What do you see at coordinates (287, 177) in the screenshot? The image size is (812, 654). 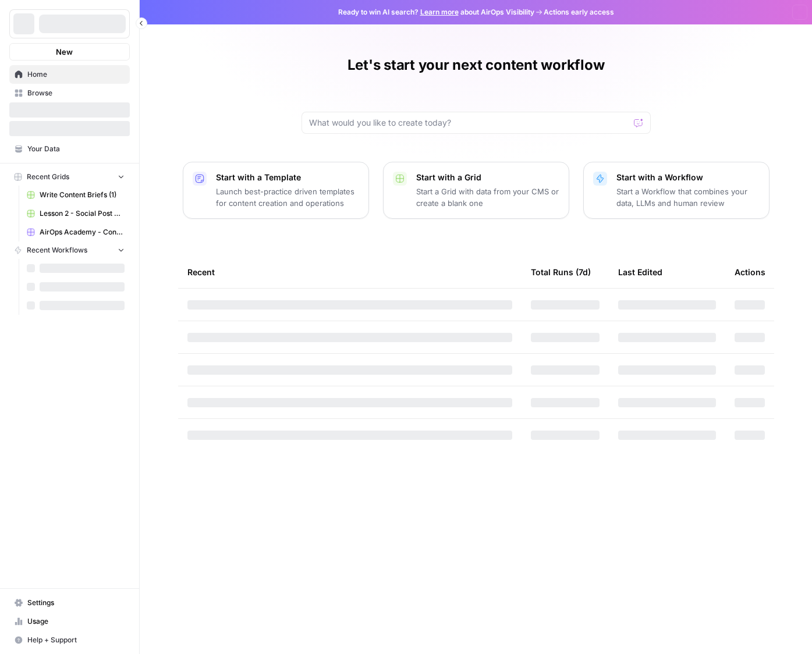 I see `p: Start with a Template` at bounding box center [287, 177].